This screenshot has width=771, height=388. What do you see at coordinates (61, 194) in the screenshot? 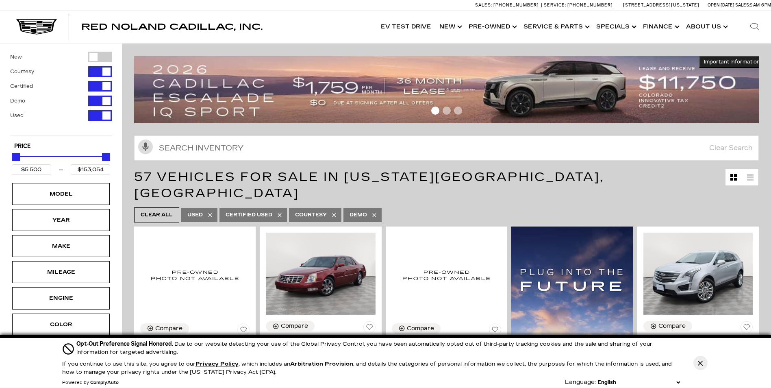
I see `div: Model` at bounding box center [61, 194].